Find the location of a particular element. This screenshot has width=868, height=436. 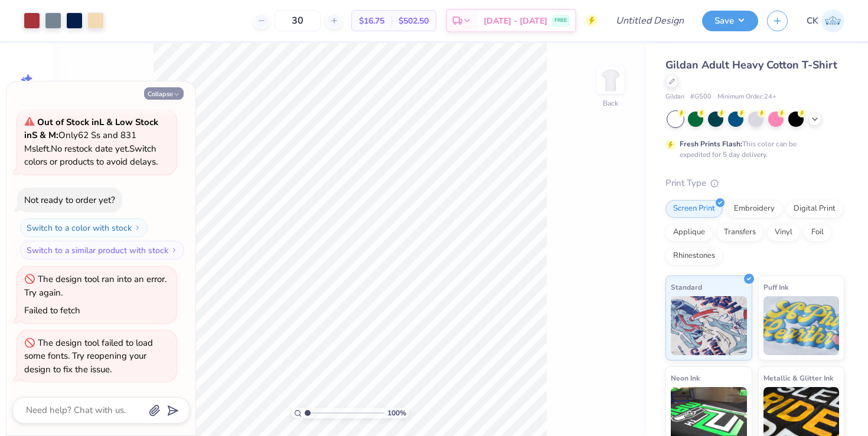

span: Metallic & Glitter Ink is located at coordinates (798, 377).